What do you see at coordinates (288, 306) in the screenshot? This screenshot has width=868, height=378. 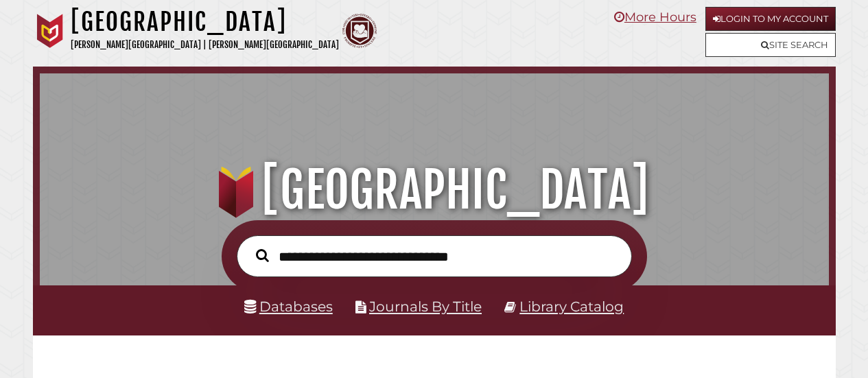 I see `a: Databases` at bounding box center [288, 306].